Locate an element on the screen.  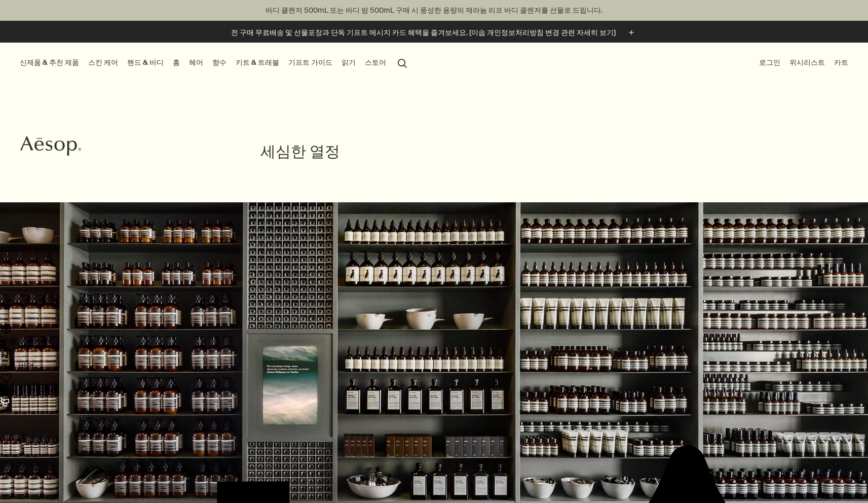
button: 스토어 is located at coordinates (376, 63).